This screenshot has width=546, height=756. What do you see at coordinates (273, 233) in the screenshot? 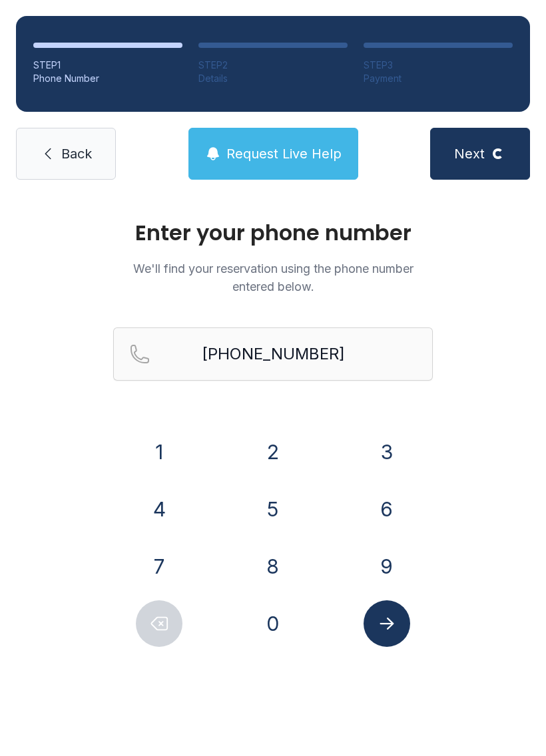
I see `h1: Enter your phone number` at bounding box center [273, 233].